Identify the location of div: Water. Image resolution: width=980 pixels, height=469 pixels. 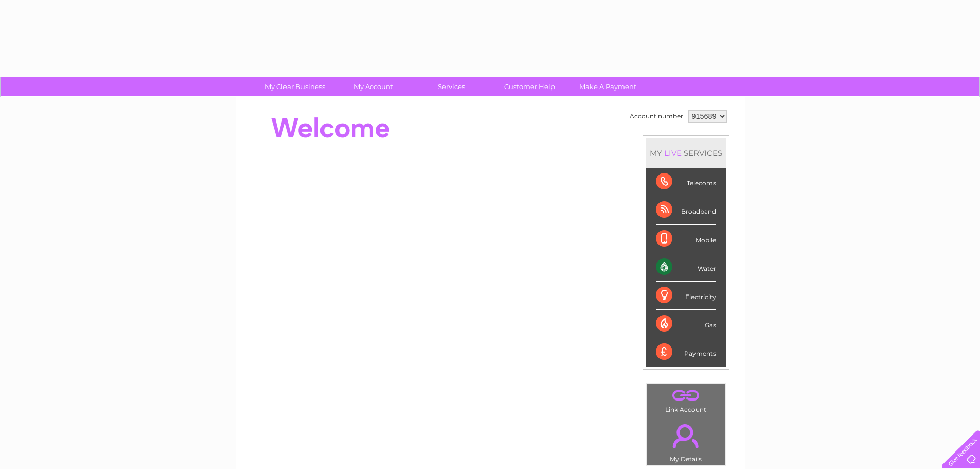
(686, 267).